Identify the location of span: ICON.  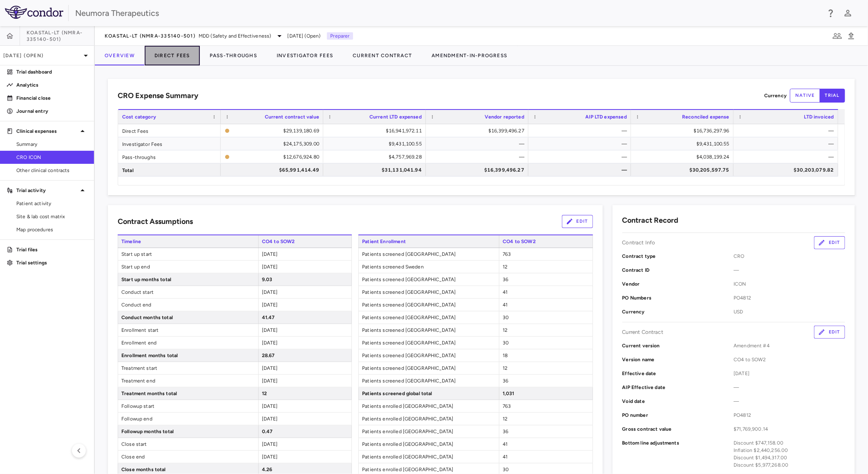
(789, 284).